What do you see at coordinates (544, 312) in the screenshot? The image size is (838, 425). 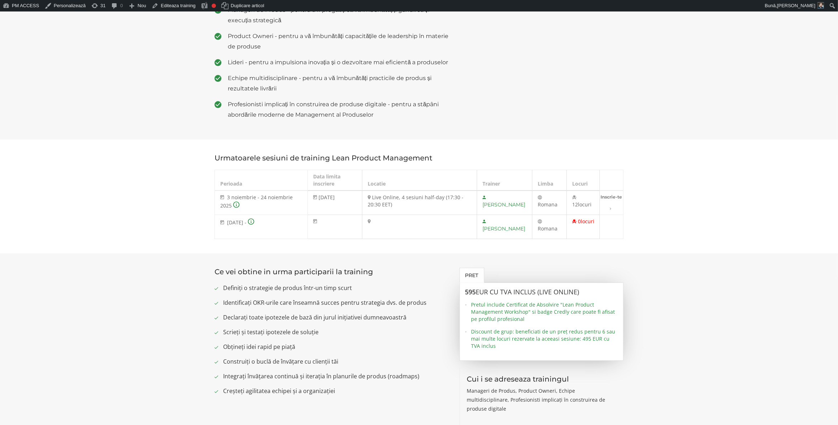 I see `span: Pretul include Certificat de Absolvire "Lean Product Management Workshop" si badge Credly care po...` at bounding box center [544, 312].